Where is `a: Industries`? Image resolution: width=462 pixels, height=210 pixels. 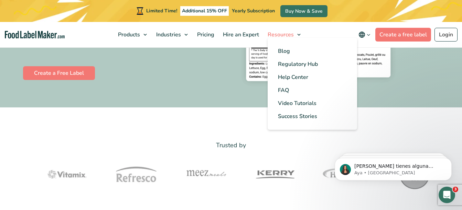 a: Industries is located at coordinates (171, 35).